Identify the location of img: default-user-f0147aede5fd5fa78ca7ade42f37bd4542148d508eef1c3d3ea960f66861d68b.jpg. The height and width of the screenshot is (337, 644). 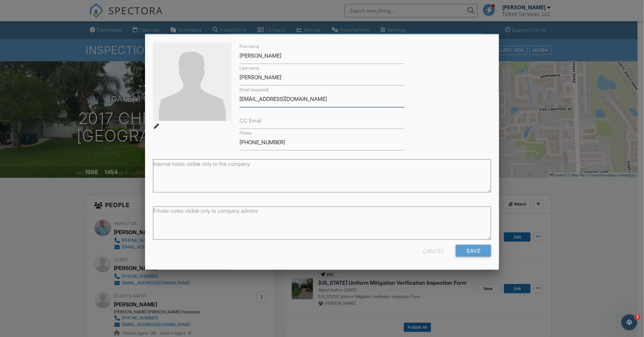
(192, 82).